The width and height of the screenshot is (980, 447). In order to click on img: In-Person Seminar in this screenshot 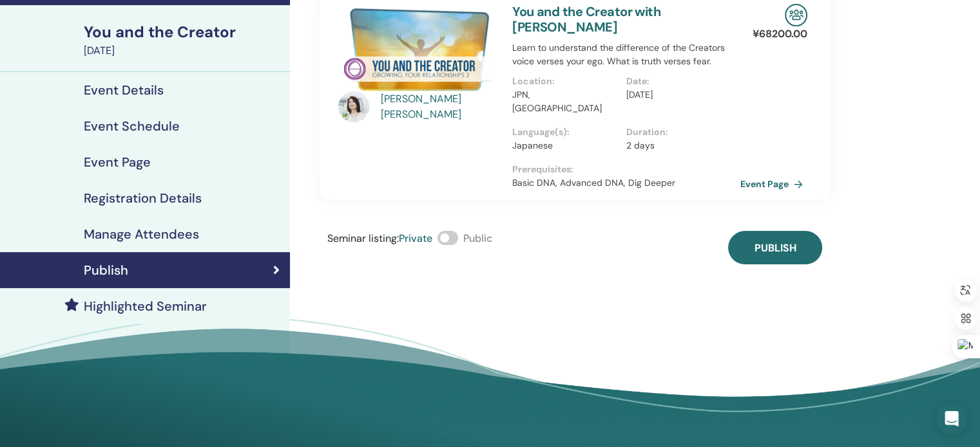, I will do `click(796, 15)`.